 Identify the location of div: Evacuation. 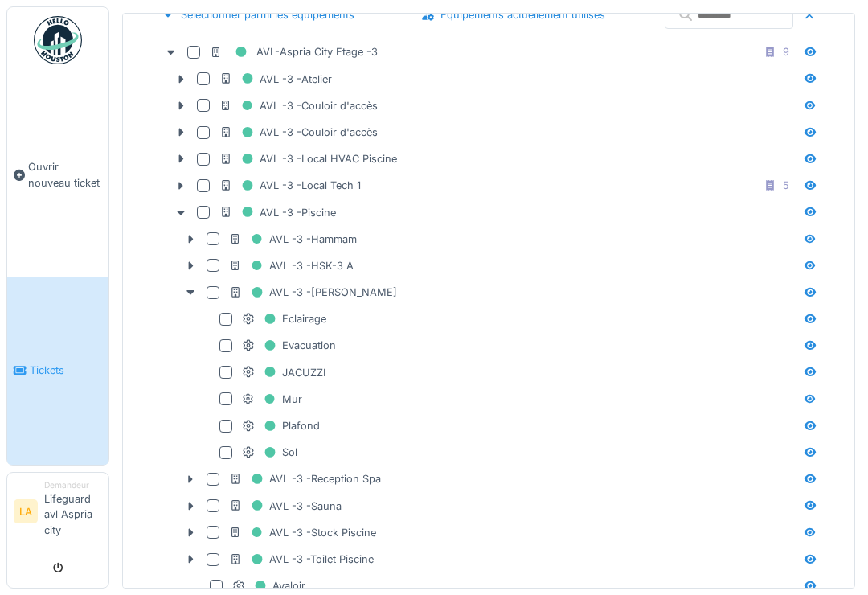
(288, 345).